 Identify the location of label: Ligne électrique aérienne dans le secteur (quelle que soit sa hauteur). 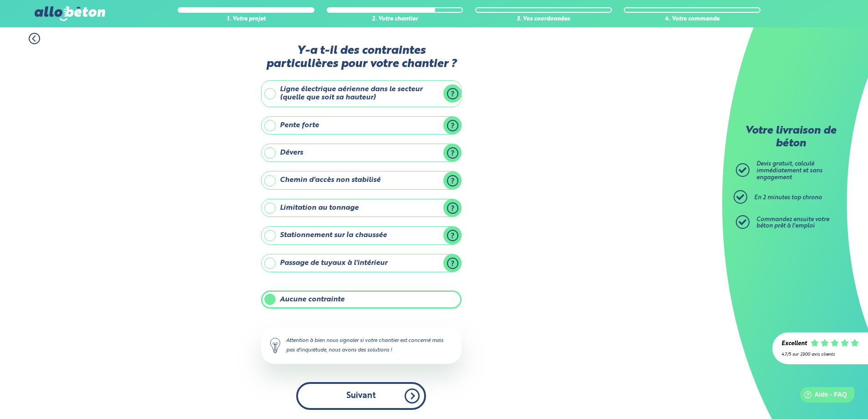
(361, 93).